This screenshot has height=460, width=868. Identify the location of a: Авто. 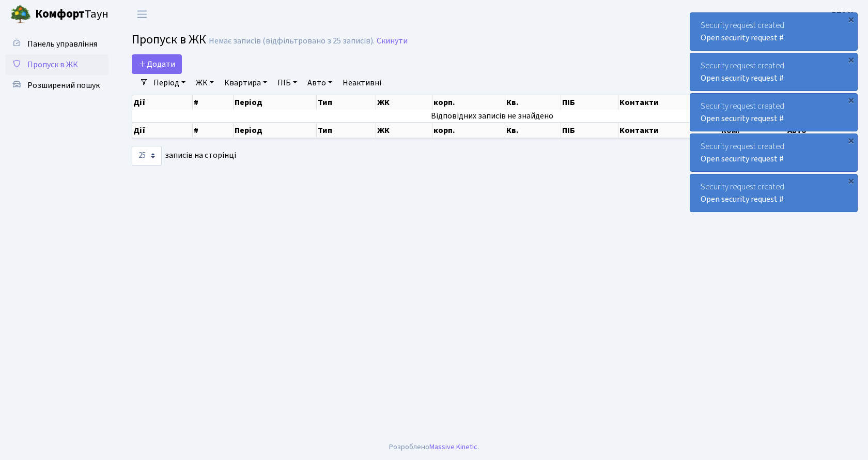
(320, 83).